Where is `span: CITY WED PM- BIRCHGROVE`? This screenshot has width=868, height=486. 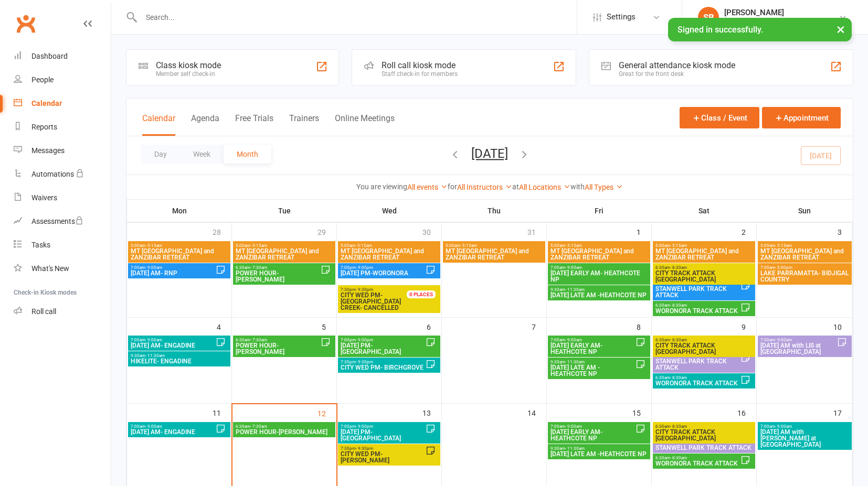
span: CITY WED PM- BIRCHGROVE is located at coordinates (382, 368).